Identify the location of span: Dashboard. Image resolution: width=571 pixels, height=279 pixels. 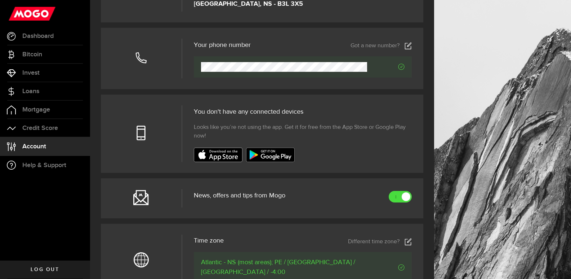
(38, 36).